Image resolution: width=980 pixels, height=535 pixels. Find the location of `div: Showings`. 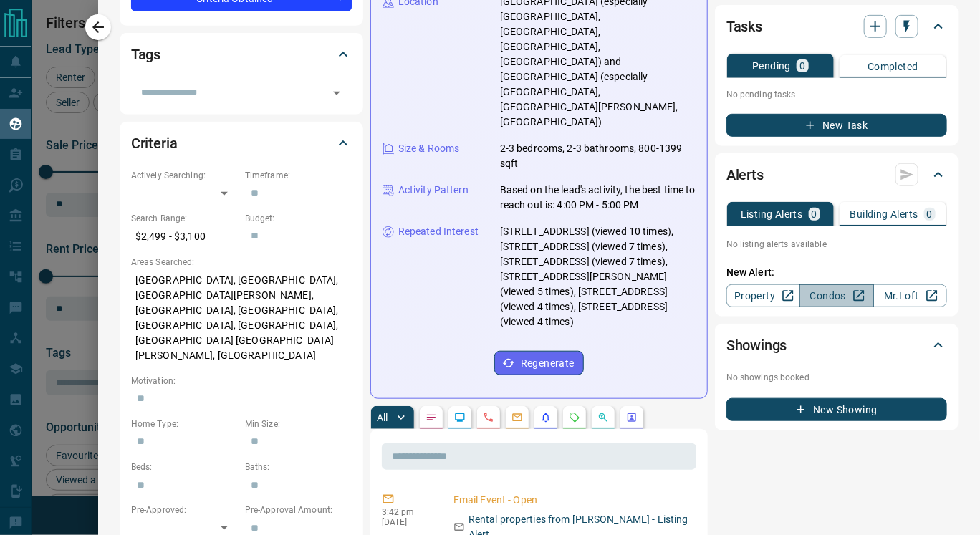

div: Showings is located at coordinates (837, 345).